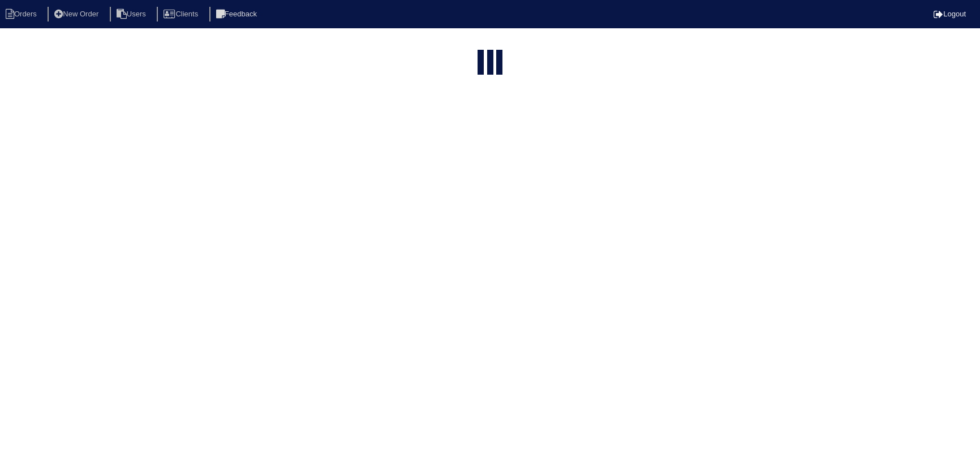  Describe the element at coordinates (949, 13) in the screenshot. I see `a: Logout` at that location.